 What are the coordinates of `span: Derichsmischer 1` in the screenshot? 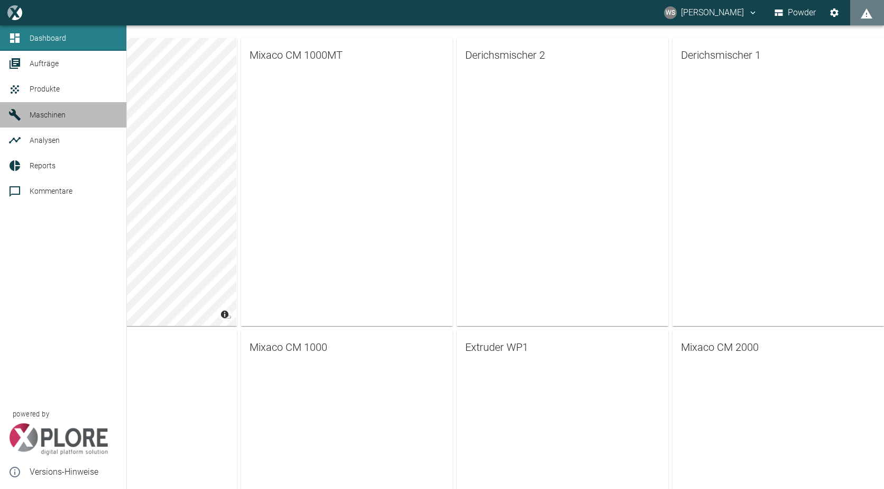 It's located at (778, 55).